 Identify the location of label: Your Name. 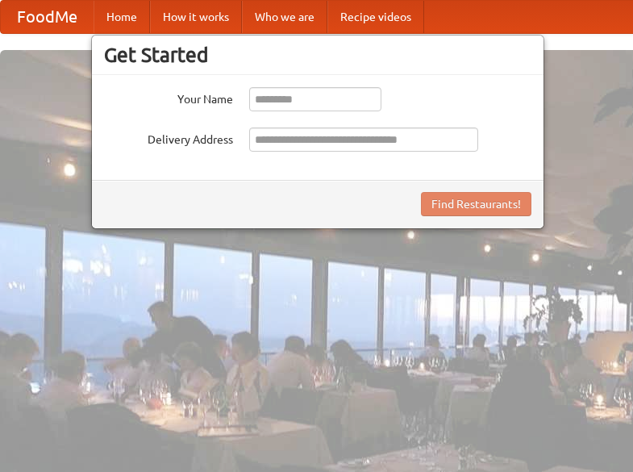
(169, 97).